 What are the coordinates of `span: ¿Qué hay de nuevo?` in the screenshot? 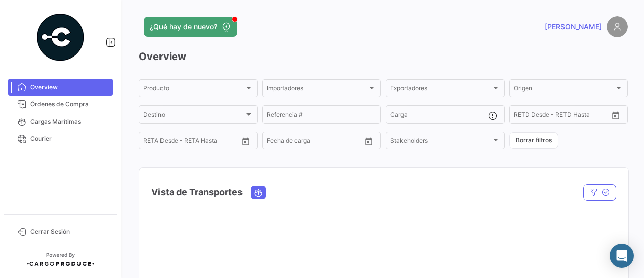 It's located at (184, 26).